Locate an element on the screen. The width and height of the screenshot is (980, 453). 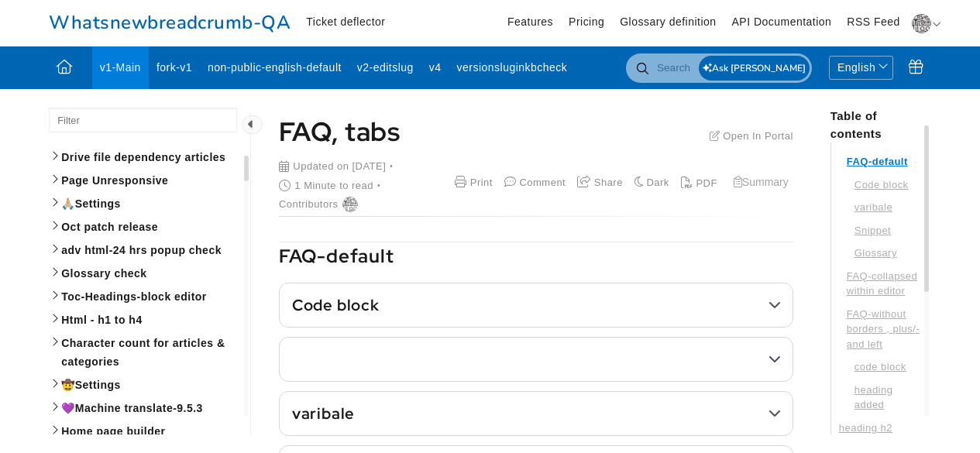
h1: FAQ, tabs is located at coordinates (339, 130).